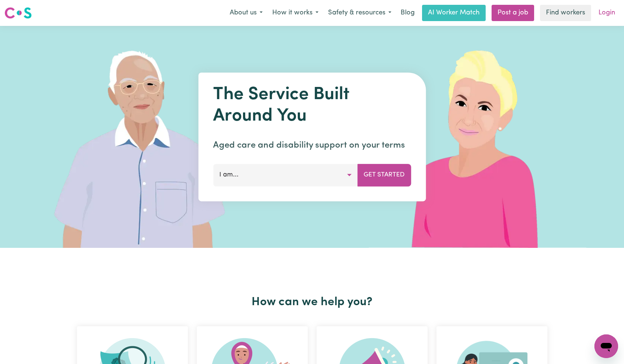 The height and width of the screenshot is (364, 624). What do you see at coordinates (312, 105) in the screenshot?
I see `h1: The Service Built Around You` at bounding box center [312, 105].